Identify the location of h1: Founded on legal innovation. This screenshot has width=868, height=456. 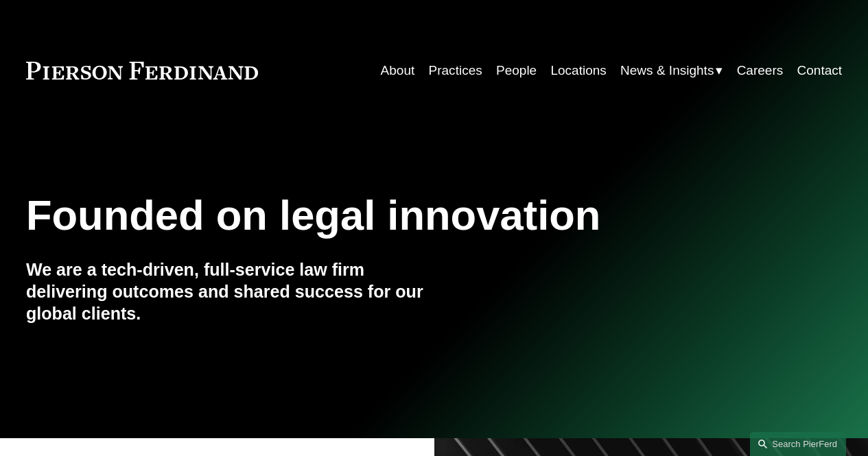
(366, 215).